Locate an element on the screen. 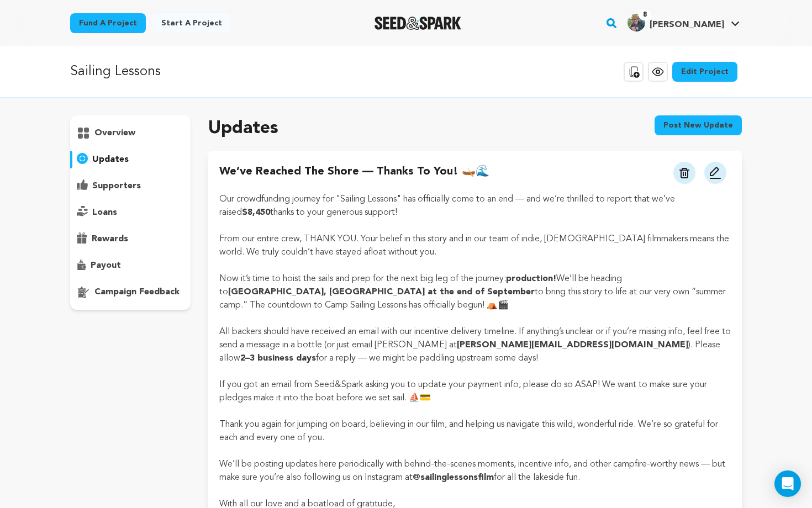 Image resolution: width=812 pixels, height=508 pixels. button: updates is located at coordinates (130, 159).